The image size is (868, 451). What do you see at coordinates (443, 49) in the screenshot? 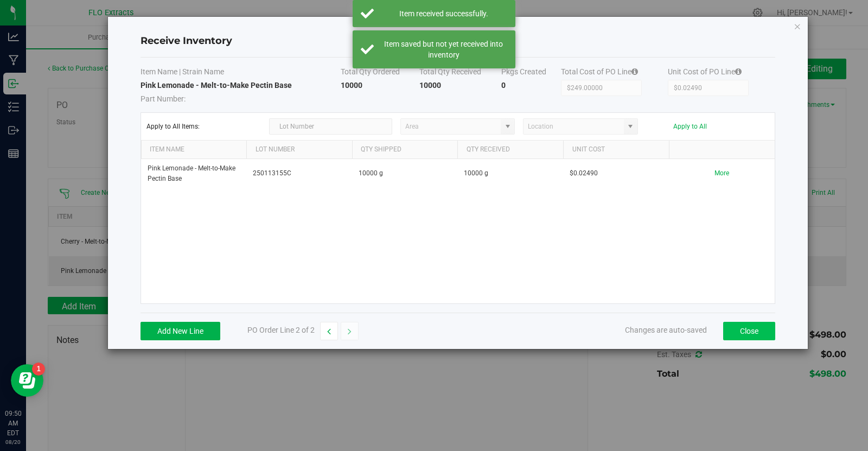
I see `div: Item saved but not yet received into inventory` at bounding box center [443, 49].